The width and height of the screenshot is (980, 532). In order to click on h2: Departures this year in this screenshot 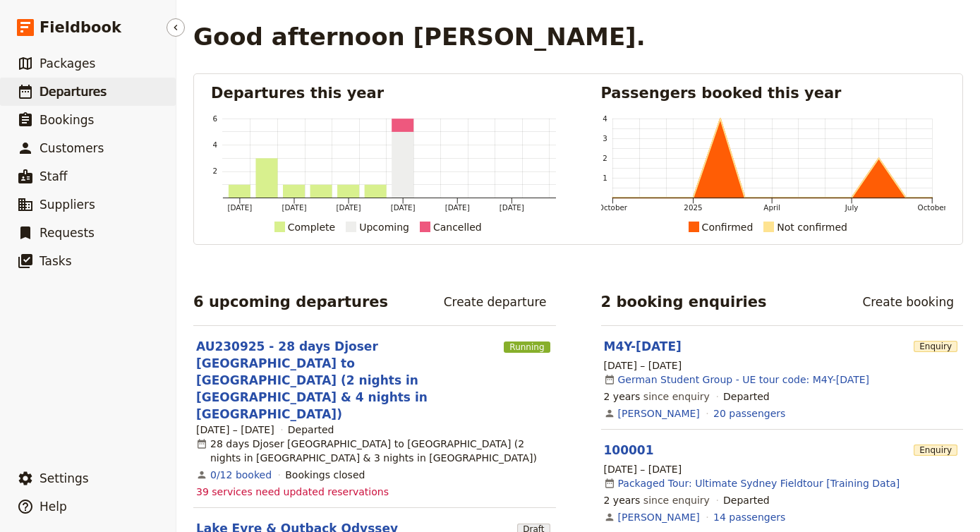, I will do `click(383, 93)`.